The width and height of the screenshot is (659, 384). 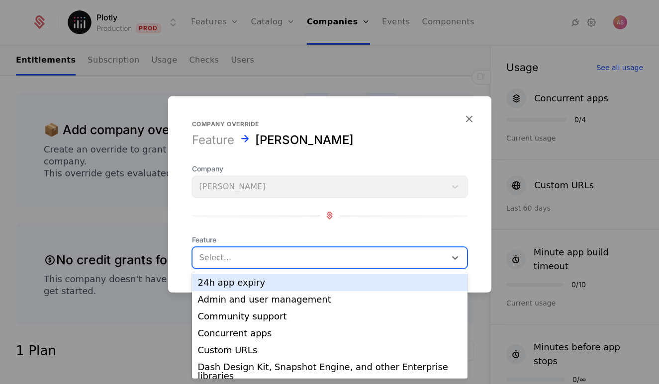 I want to click on div: Feature, so click(x=213, y=140).